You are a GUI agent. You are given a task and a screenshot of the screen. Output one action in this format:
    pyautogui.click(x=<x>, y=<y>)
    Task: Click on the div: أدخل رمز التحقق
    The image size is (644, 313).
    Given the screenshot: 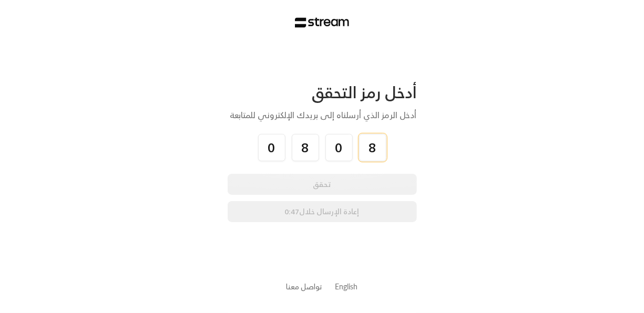 What is the action you would take?
    pyautogui.click(x=322, y=93)
    